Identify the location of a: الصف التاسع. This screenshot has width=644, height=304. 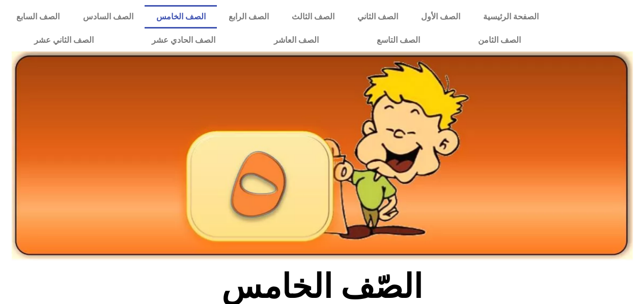
(398, 40).